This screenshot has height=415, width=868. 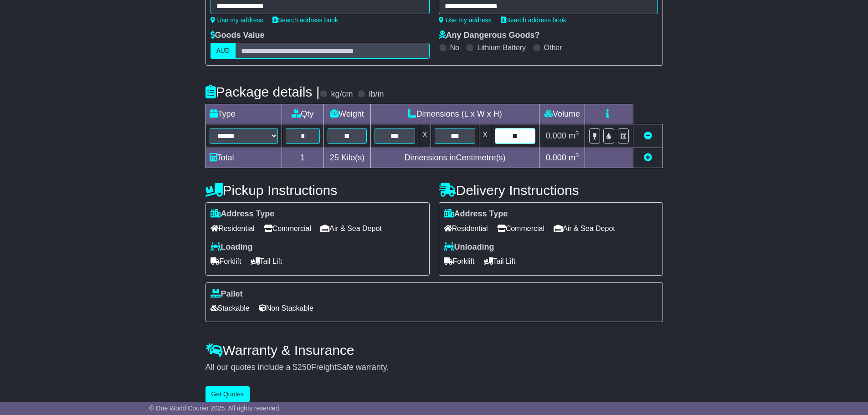 What do you see at coordinates (647, 136) in the screenshot?
I see `a: Remove this item` at bounding box center [647, 136].